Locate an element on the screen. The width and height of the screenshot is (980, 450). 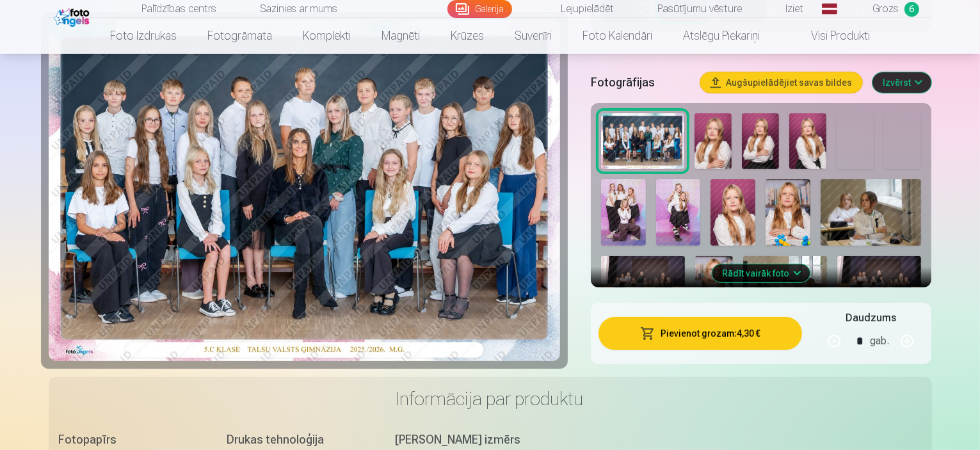
button: Augšupielādējiet savas bildes is located at coordinates (781, 83).